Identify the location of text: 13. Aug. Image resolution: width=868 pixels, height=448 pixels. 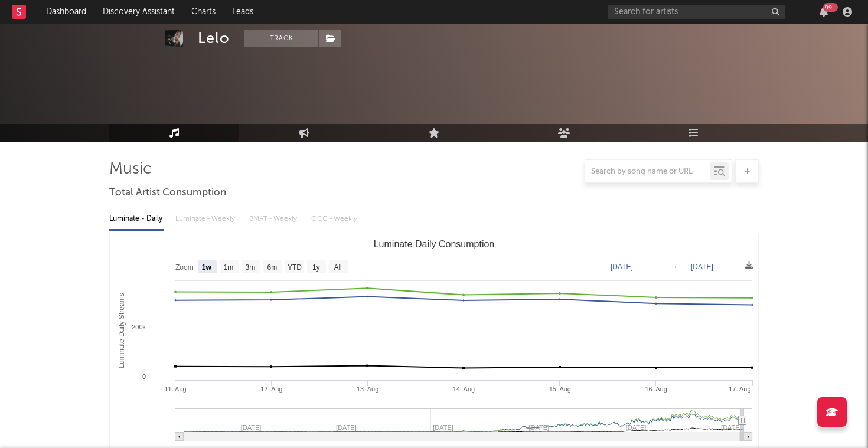
(367, 389).